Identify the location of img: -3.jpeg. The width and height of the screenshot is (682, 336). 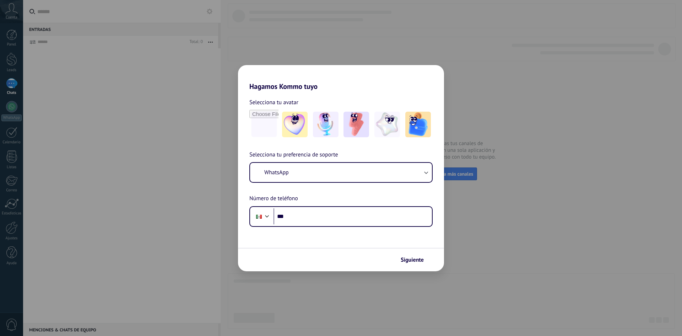
(356, 124).